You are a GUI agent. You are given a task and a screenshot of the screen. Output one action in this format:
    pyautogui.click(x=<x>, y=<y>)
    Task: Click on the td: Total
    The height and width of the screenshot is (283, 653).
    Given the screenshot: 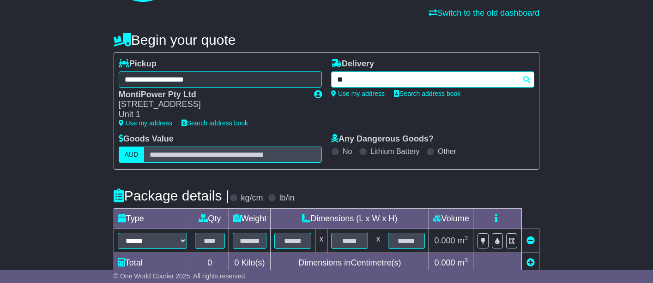 What is the action you would take?
    pyautogui.click(x=152, y=263)
    